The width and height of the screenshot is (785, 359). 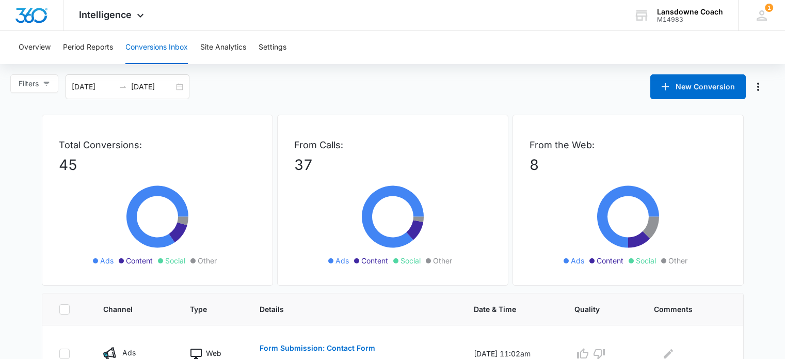 What do you see at coordinates (769, 8) in the screenshot?
I see `div: notifications count` at bounding box center [769, 8].